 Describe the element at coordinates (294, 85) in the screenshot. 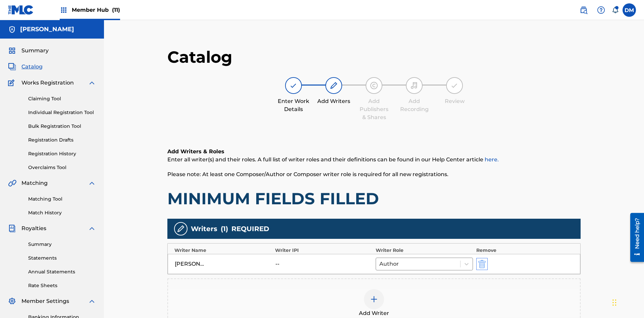

I see `img: step indicator icon for Enter Work Details` at that location.